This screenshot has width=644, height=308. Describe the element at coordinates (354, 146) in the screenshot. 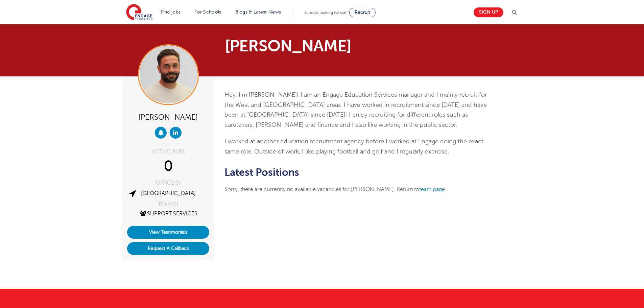

I see `span: I worked at another education recruitment agency before I worked at Engage doing the exact same r...` at that location.